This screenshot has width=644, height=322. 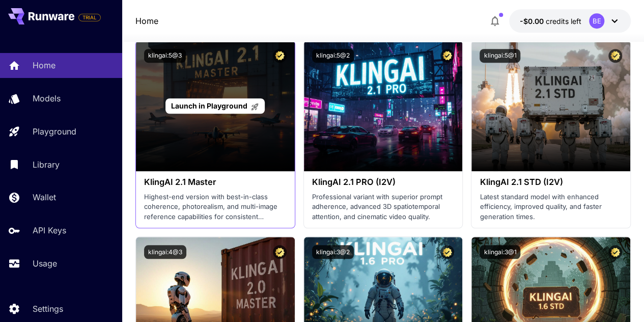 What do you see at coordinates (45, 263) in the screenshot?
I see `p: Usage` at bounding box center [45, 263].